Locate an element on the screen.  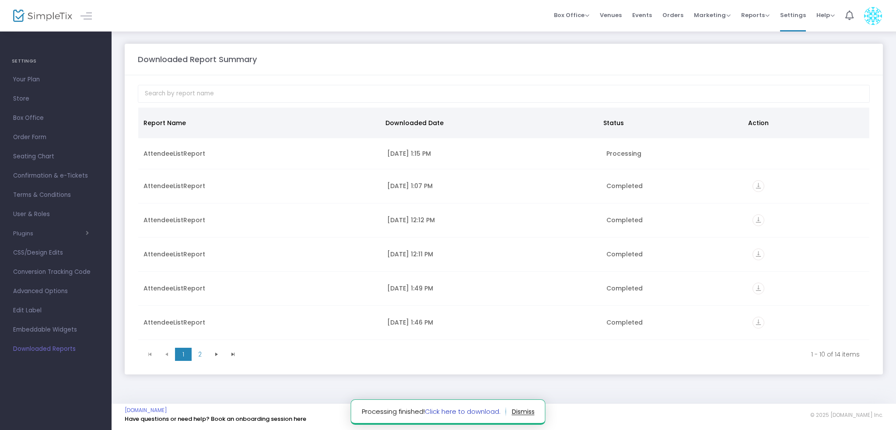
span: Help is located at coordinates (826, 15).